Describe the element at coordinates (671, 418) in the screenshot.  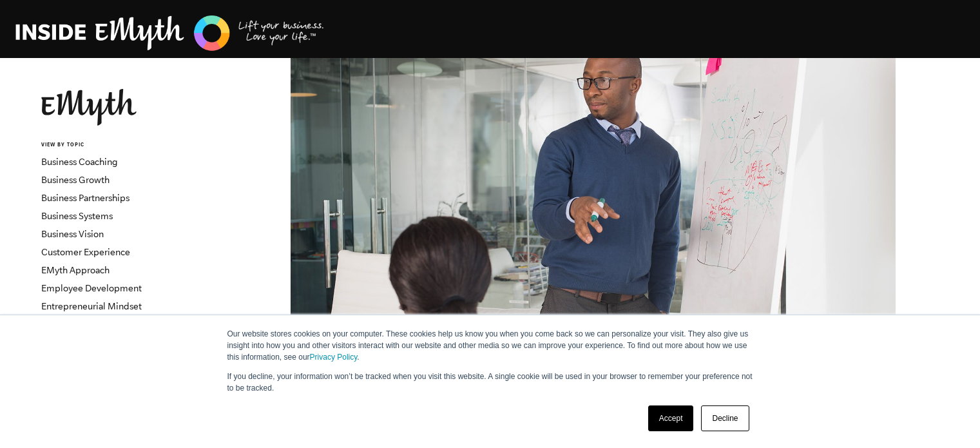
I see `a: Accept` at that location.